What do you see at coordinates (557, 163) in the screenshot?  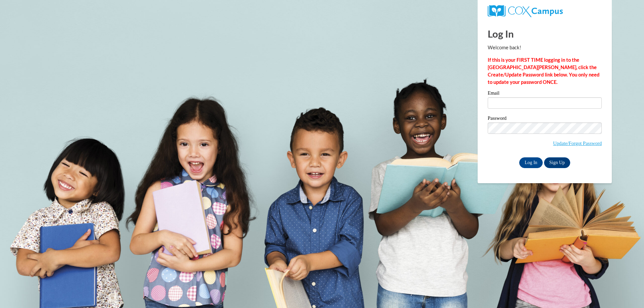 I see `a: Sign Up` at bounding box center [557, 163].